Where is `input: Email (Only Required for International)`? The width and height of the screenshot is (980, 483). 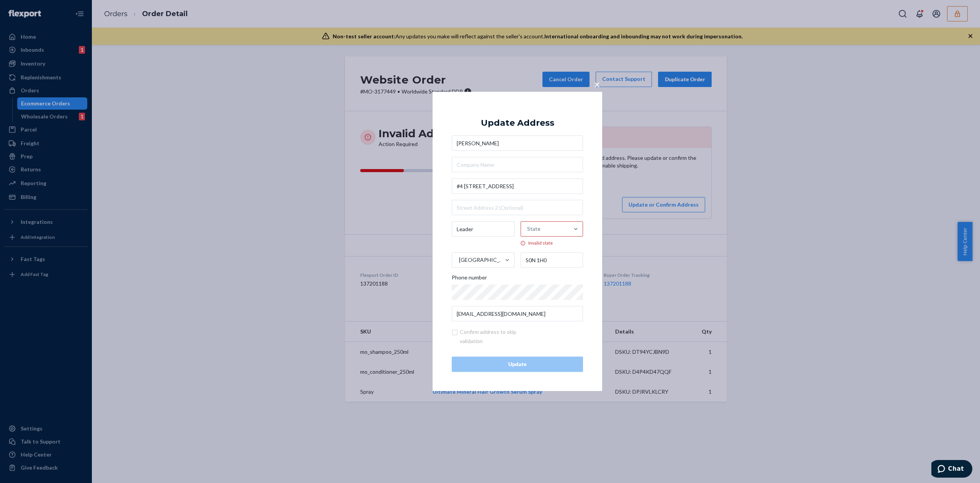 input: Email (Only Required for International) is located at coordinates (517, 314).